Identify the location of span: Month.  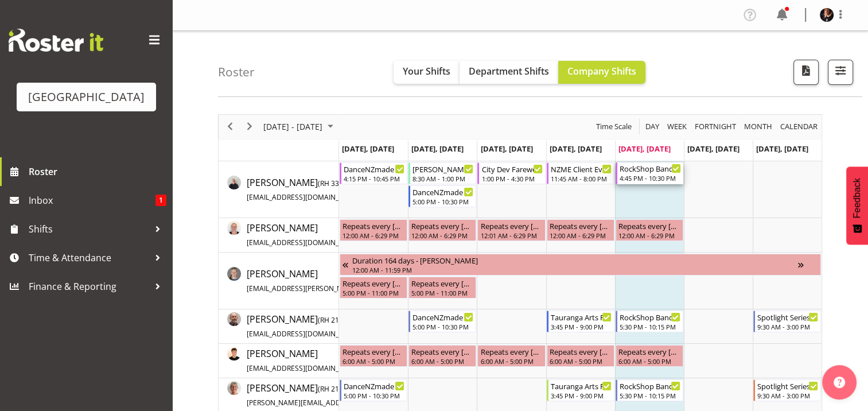
(757, 126).